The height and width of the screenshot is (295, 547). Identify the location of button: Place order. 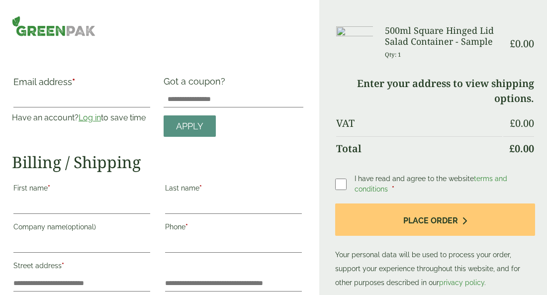
(435, 219).